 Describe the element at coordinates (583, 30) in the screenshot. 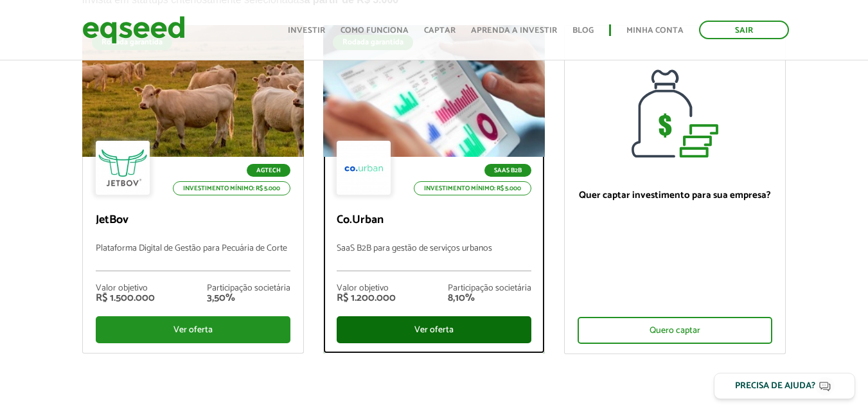

I see `a: Blog` at that location.